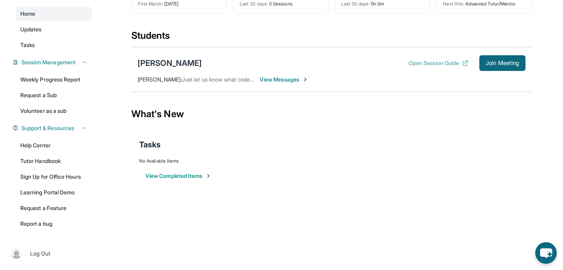  I want to click on a: Updates, so click(54, 29).